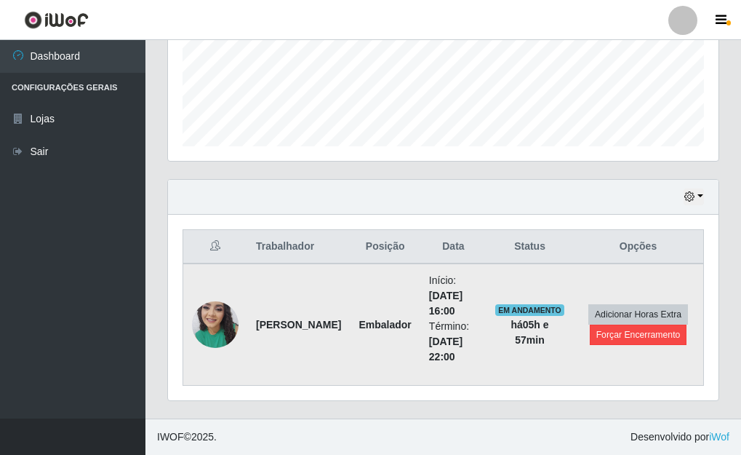  I want to click on span: IWOF, so click(170, 436).